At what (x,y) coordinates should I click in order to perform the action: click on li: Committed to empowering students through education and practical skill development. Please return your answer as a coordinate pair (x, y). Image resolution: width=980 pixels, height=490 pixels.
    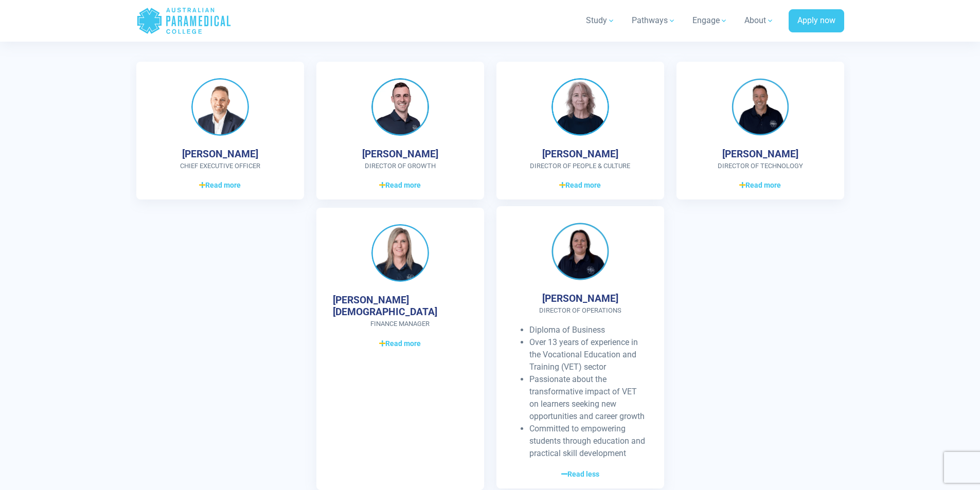
    Looking at the image, I should click on (589, 441).